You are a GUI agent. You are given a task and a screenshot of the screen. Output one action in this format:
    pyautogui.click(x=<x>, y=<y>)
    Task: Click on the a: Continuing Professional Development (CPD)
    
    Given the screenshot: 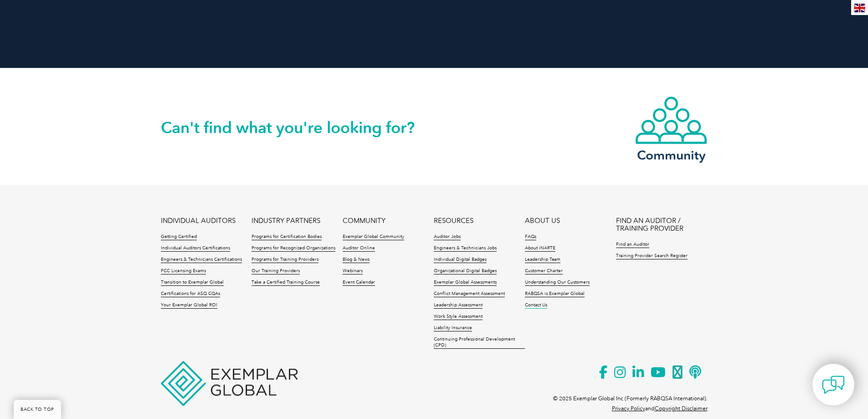 What is the action you would take?
    pyautogui.click(x=479, y=343)
    